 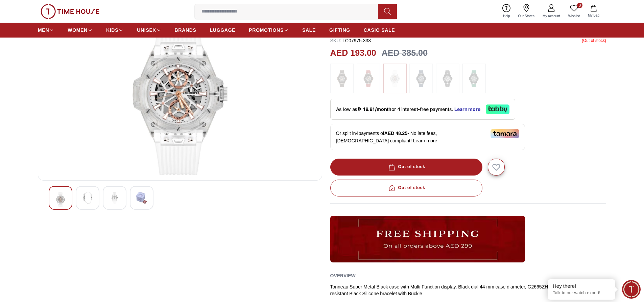 What do you see at coordinates (335, 41) in the screenshot?
I see `span: SKU :` at bounding box center [335, 41].